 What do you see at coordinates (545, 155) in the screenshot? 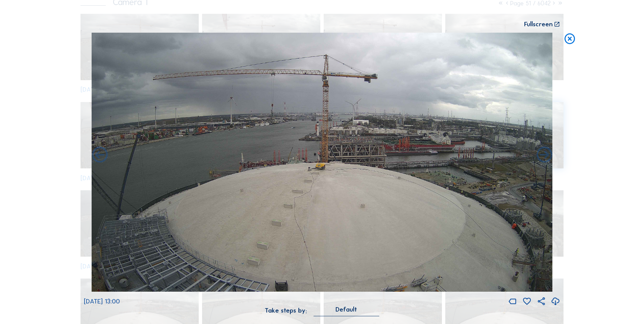
I see `i: Back` at bounding box center [545, 155].